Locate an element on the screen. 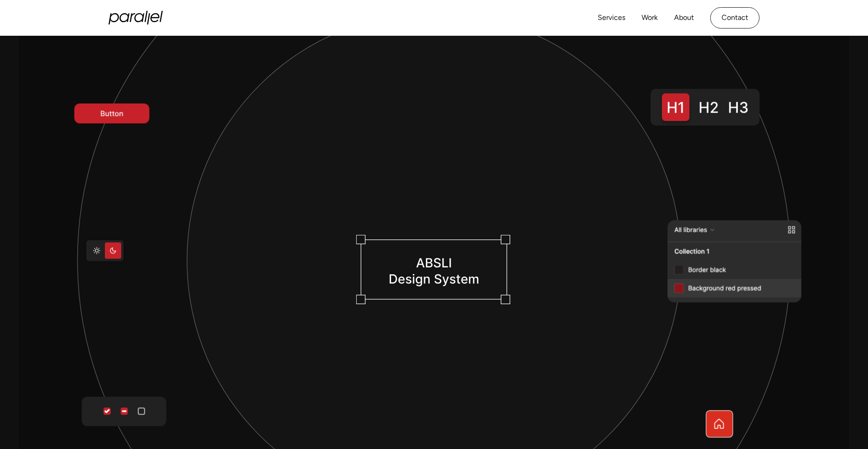 The width and height of the screenshot is (868, 449). img: heading tags is located at coordinates (705, 107).